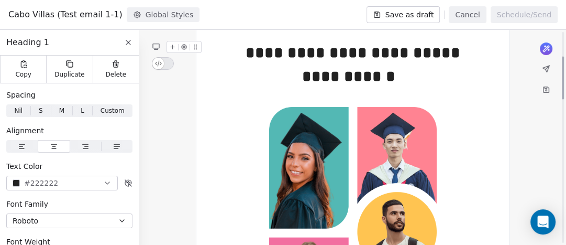 The height and width of the screenshot is (245, 566). What do you see at coordinates (116, 74) in the screenshot?
I see `span: Delete` at bounding box center [116, 74].